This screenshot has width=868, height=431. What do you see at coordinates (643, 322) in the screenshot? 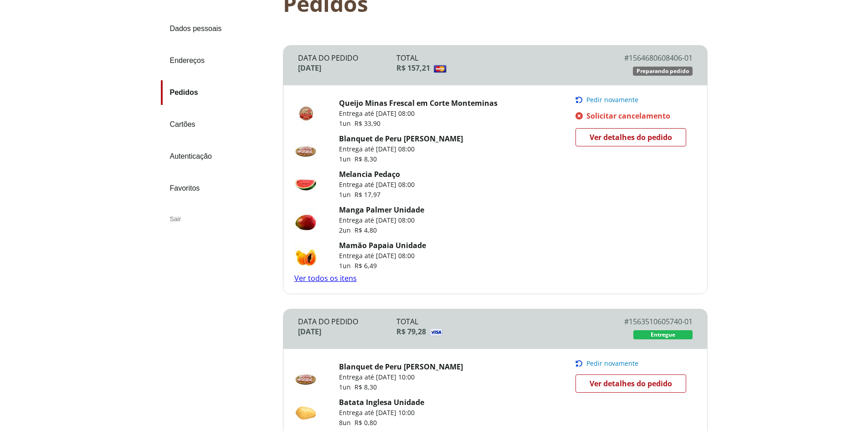
I see `div: # 1563510605740-01` at bounding box center [643, 322].